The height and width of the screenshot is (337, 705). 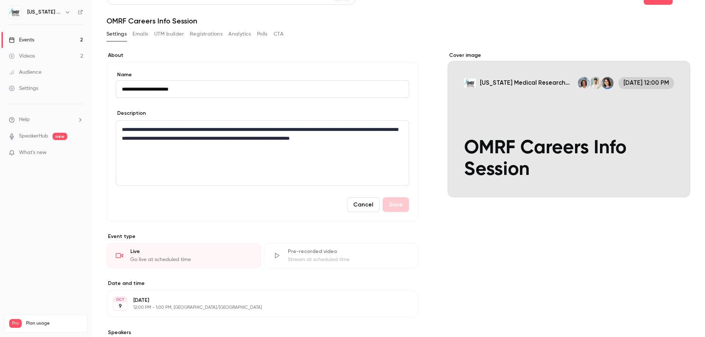 I want to click on div: Videos, so click(x=22, y=56).